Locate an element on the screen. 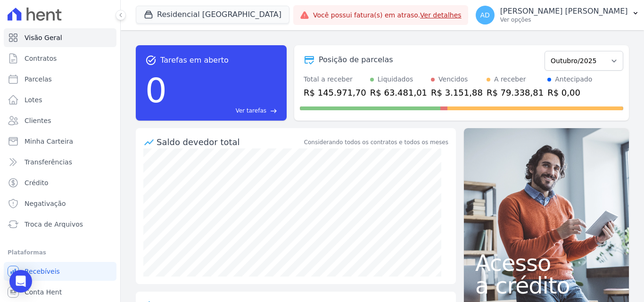  a: Recebíveis is located at coordinates (60, 272).